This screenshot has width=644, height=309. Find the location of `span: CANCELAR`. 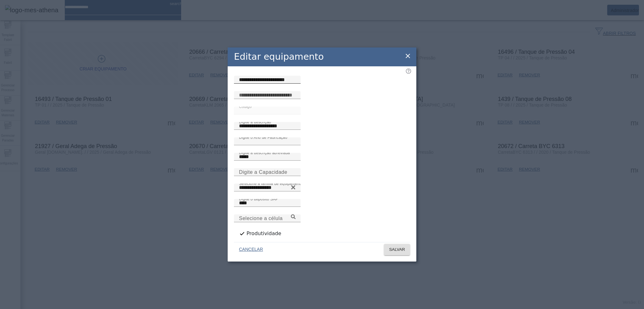

span: CANCELAR is located at coordinates (251, 249).